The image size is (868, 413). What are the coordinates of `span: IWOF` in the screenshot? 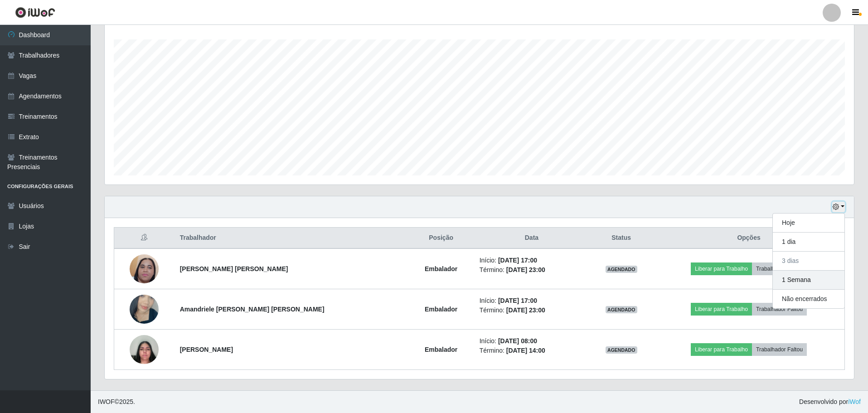 It's located at (106, 402).